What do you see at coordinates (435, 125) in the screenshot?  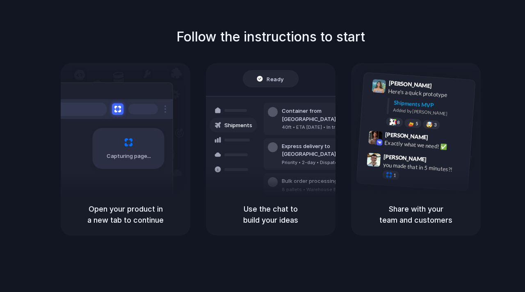 I see `span: 3` at bounding box center [435, 125].